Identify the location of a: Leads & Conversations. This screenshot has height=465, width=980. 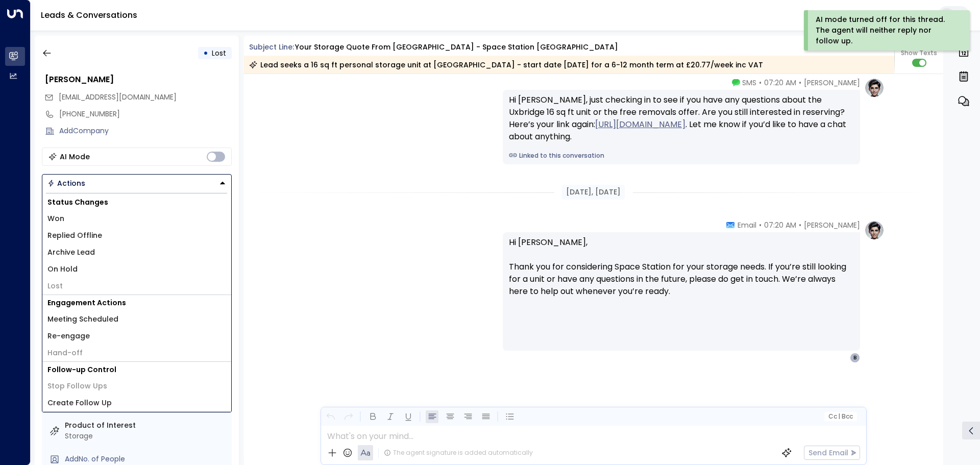
(89, 15).